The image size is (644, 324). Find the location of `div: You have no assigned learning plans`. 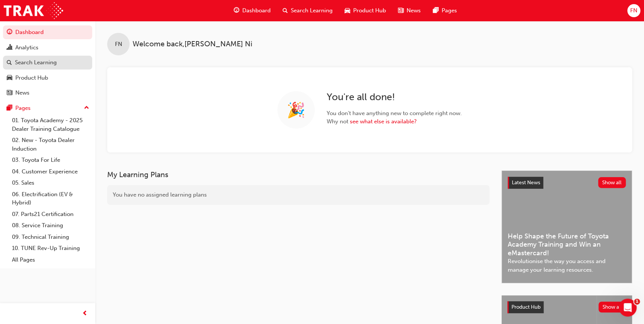

div: You have no assigned learning plans is located at coordinates (298, 195).